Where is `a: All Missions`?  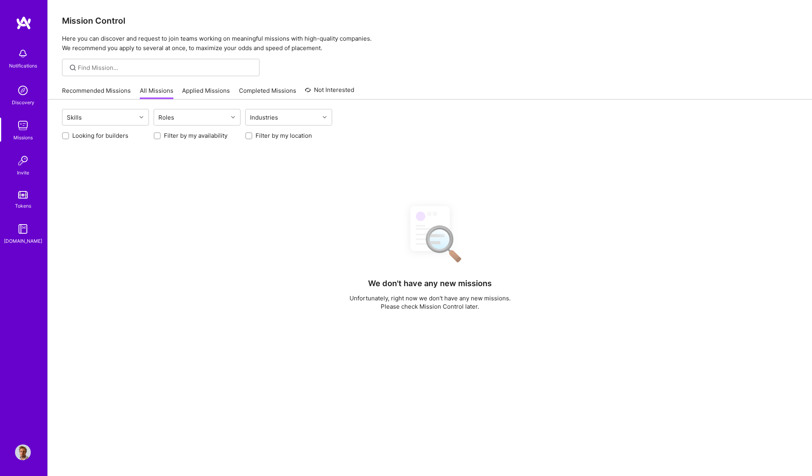 a: All Missions is located at coordinates (156, 93).